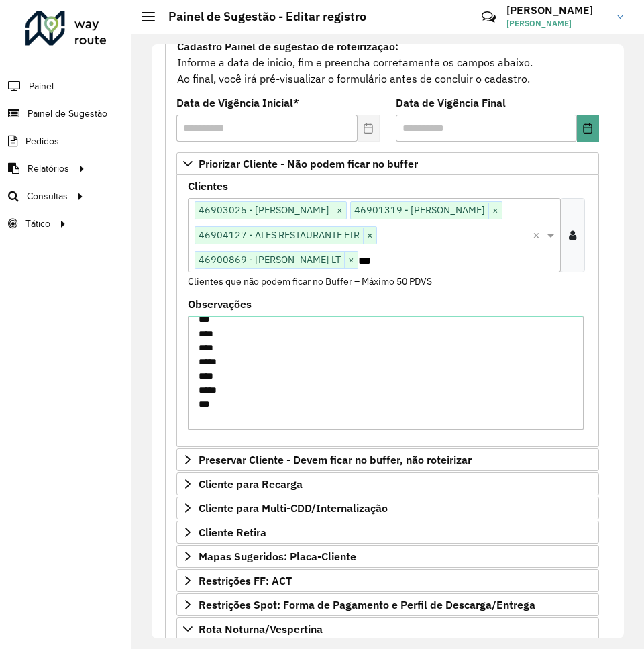 This screenshot has width=644, height=649. I want to click on span: Painel, so click(41, 86).